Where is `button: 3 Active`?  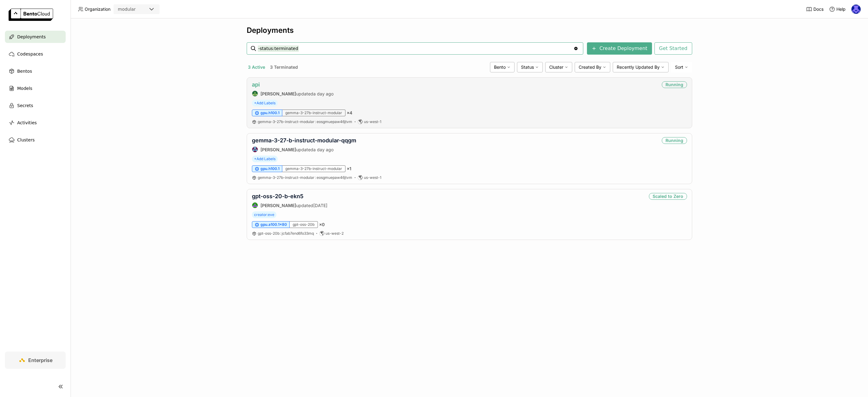 button: 3 Active is located at coordinates (257, 67).